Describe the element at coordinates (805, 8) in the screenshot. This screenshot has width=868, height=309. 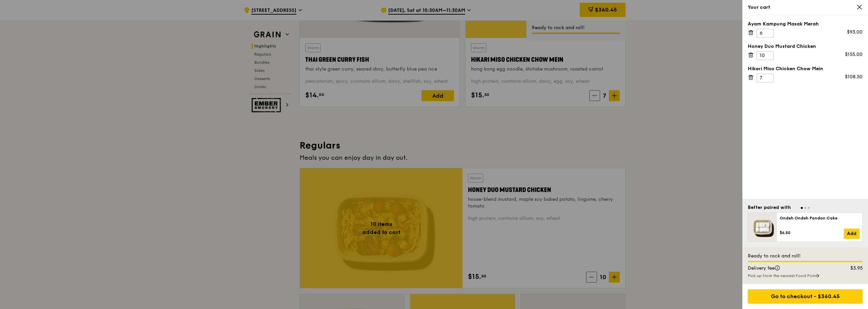
I see `div: Your cart` at that location.